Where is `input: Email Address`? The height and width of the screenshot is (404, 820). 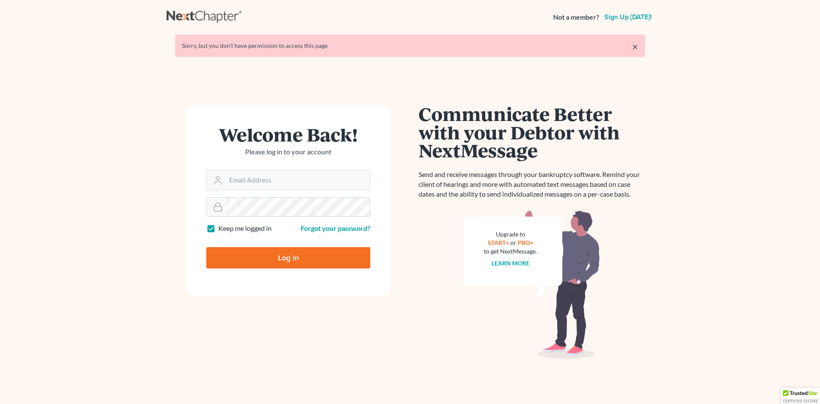
input: Email Address is located at coordinates (298, 180).